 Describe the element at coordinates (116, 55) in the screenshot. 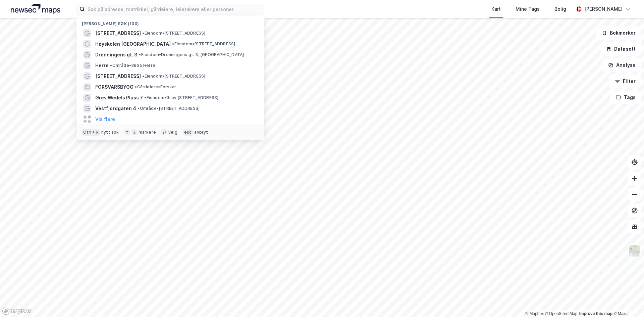

I see `span: Dronningens gt. 3` at that location.